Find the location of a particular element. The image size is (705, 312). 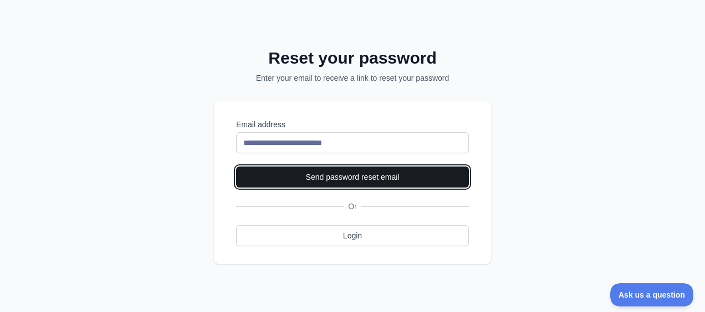

h2: Reset your password is located at coordinates (352, 58).